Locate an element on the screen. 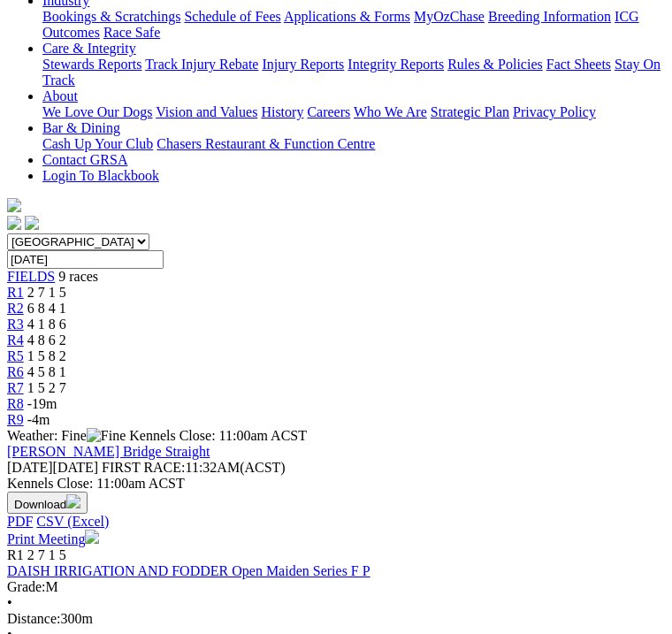 Image resolution: width=672 pixels, height=634 pixels. a: FIELDS is located at coordinates (31, 276).